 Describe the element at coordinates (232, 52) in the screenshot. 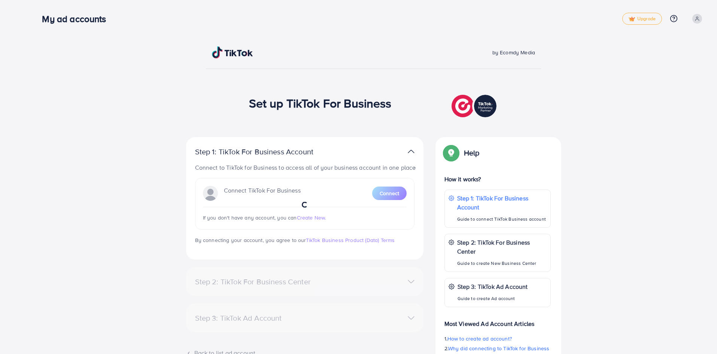

I see `img: TikTok` at that location.